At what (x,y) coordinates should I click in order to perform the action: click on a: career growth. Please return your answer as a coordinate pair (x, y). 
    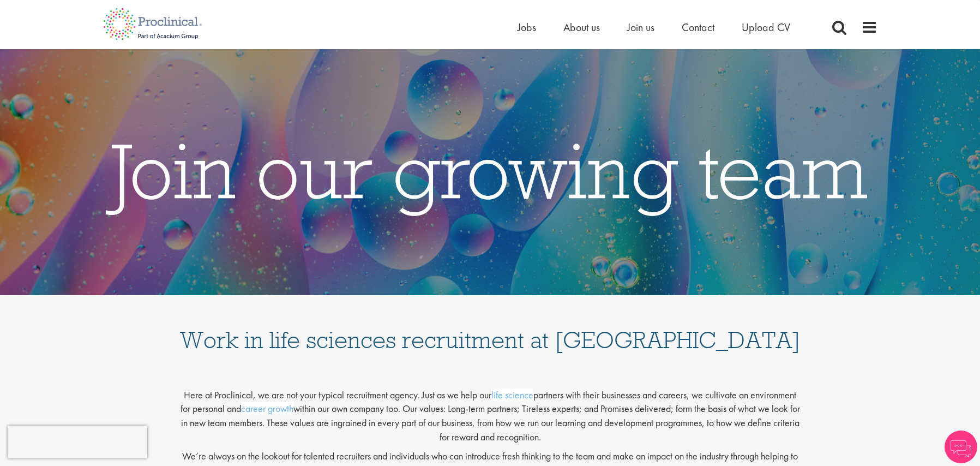
    Looking at the image, I should click on (267, 408).